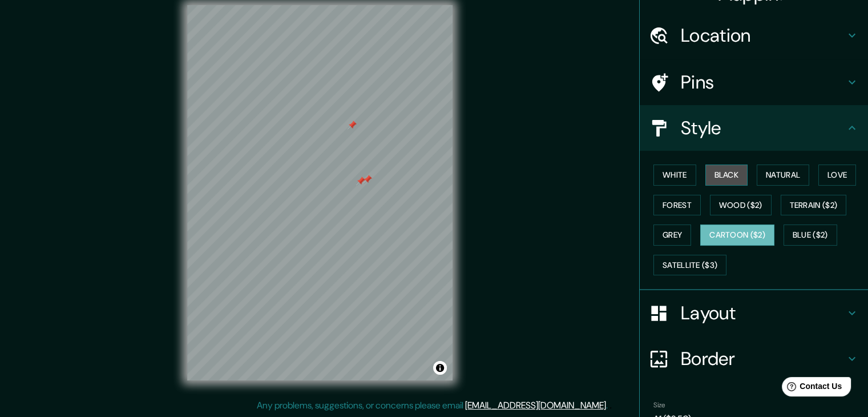 The width and height of the screenshot is (868, 417). Describe the element at coordinates (738, 235) in the screenshot. I see `button: Cartoon ($2)` at that location.